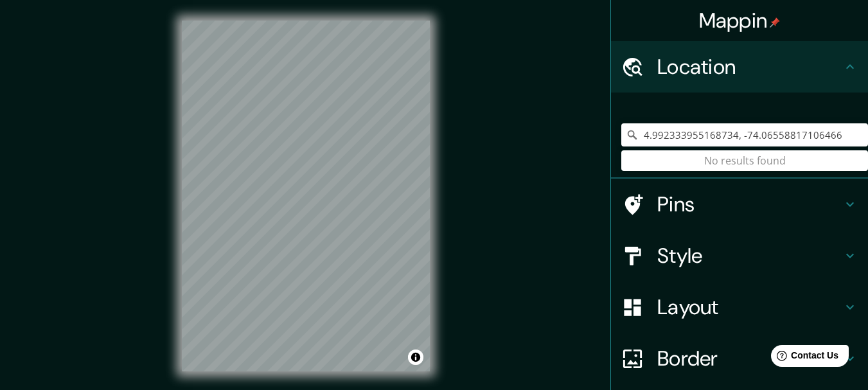 The width and height of the screenshot is (868, 390). What do you see at coordinates (739, 307) in the screenshot?
I see `div: Layout` at bounding box center [739, 307].